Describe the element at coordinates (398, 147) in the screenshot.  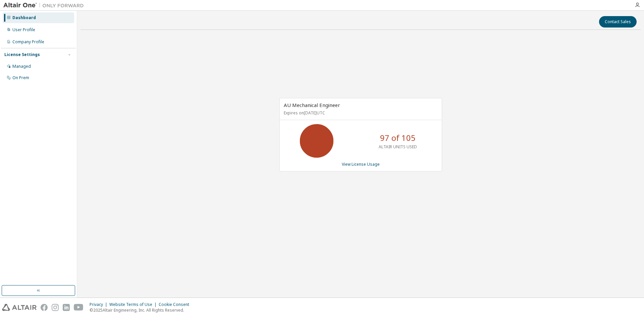
I see `p: ALTAIR UNITS USED` at that location.